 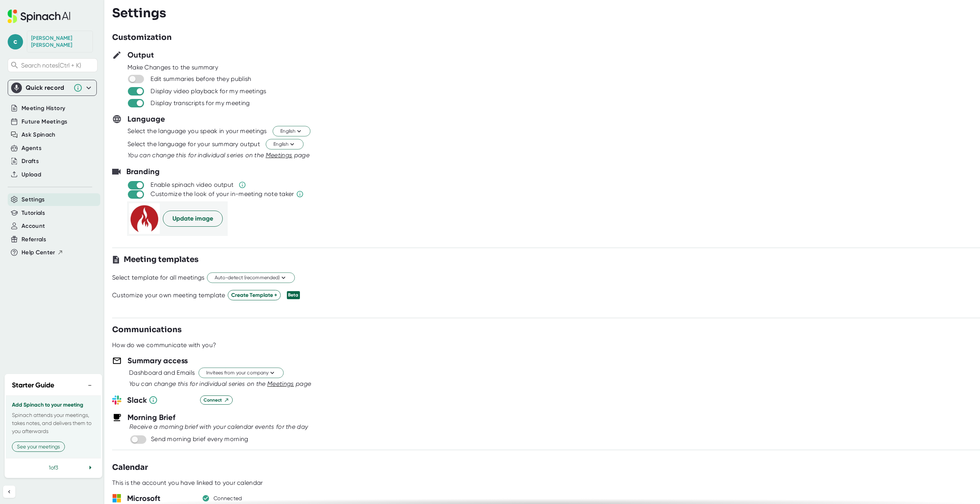 I want to click on div: Send morning brief every morning, so click(x=199, y=440).